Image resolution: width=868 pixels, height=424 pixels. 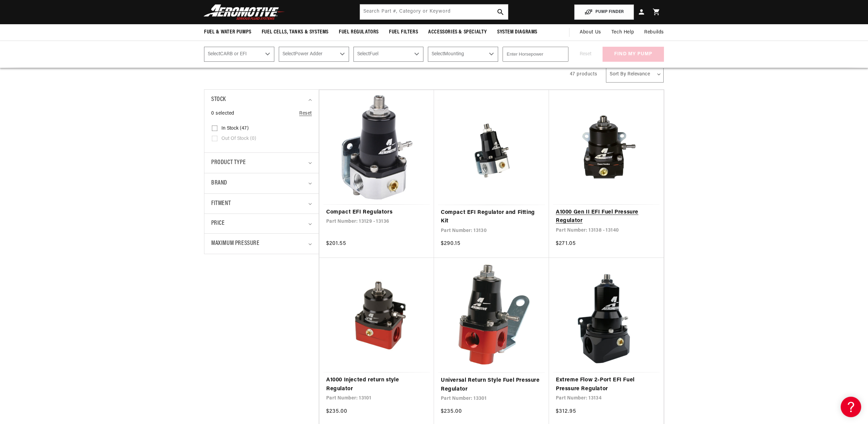 I want to click on button: PUMP FINDER, so click(x=604, y=12).